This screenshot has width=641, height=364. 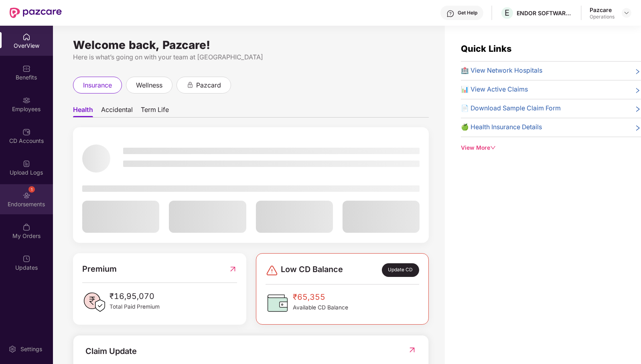 I want to click on img: svg+xml;base64,PHN2ZyBpZD0iRHJvcGRvd24tMzJ4MzIiIHhtbG5zPSJodHRwOi8vd3d3LnczLm9yZy8yMDAwL3N2ZyIgd2..., so click(x=627, y=13).